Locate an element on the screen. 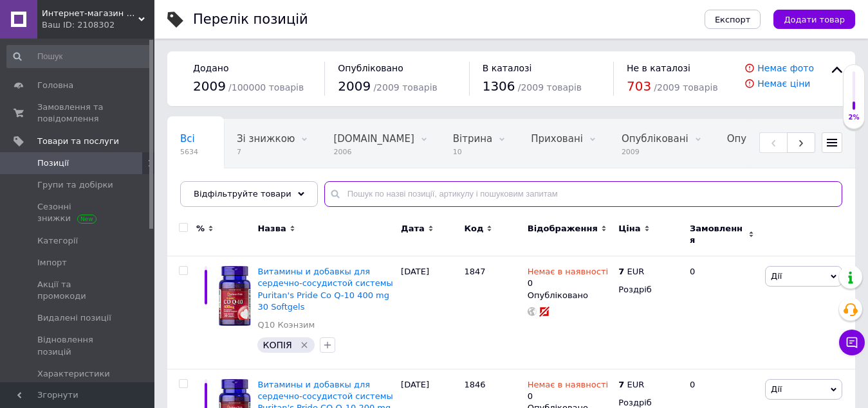  span: Код is located at coordinates (474, 229).